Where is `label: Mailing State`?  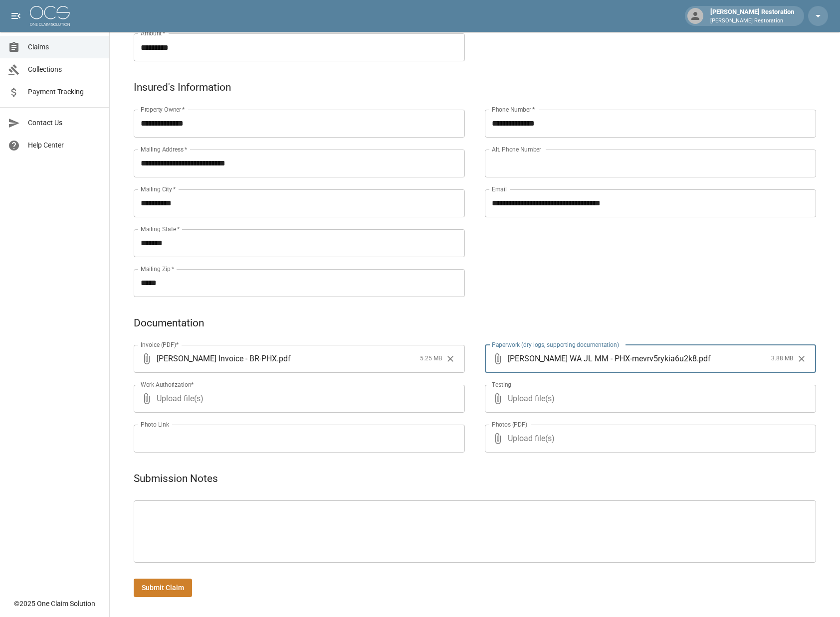
label: Mailing State is located at coordinates (160, 228).